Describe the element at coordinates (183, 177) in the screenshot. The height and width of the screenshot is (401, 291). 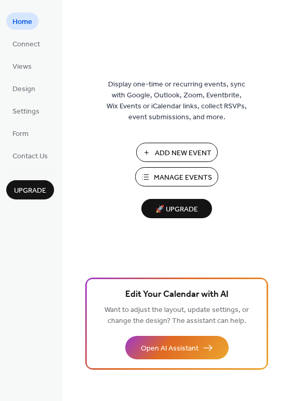
I see `span: Manage Events` at that location.